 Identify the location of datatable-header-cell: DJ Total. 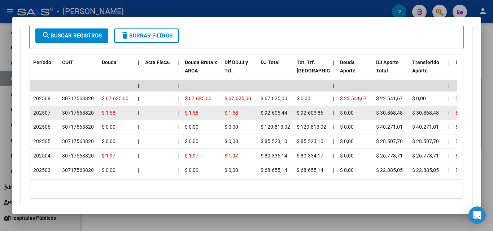
(275, 71).